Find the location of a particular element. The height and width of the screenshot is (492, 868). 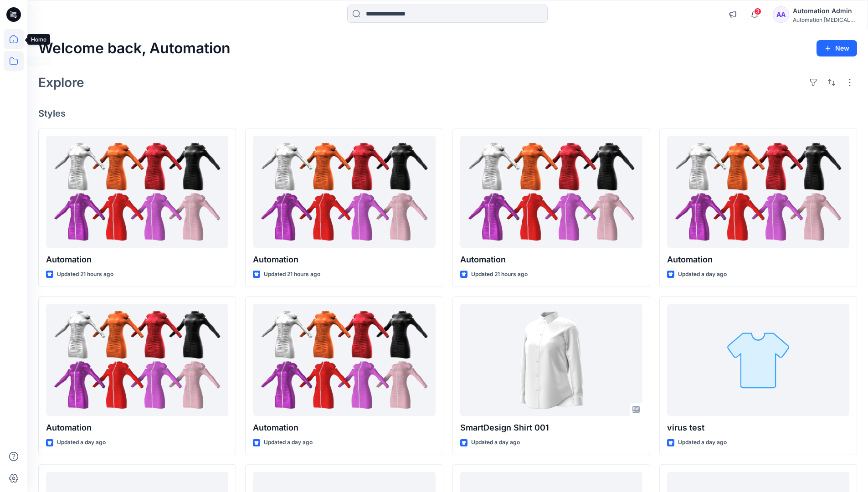

p: virus test is located at coordinates (758, 428).